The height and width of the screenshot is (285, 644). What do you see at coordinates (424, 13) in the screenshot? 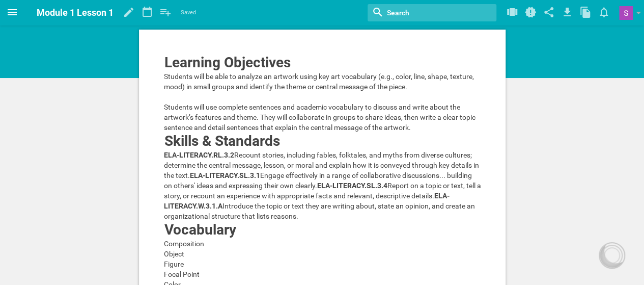
I see `input: Search` at bounding box center [424, 13].